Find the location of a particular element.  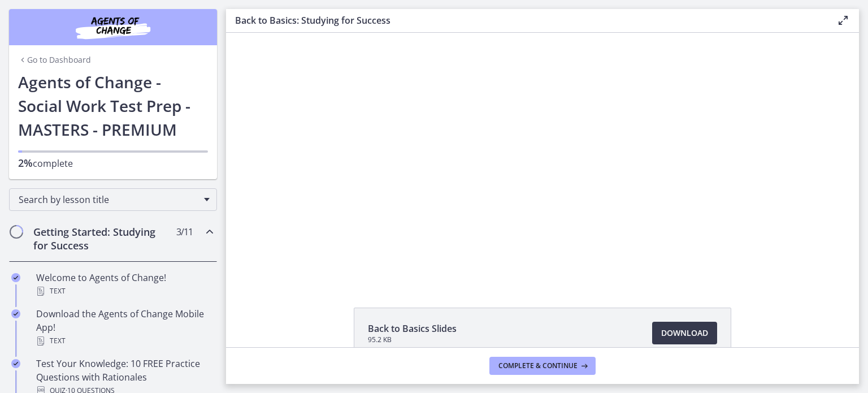

span: 95.2 KB is located at coordinates (411, 339).